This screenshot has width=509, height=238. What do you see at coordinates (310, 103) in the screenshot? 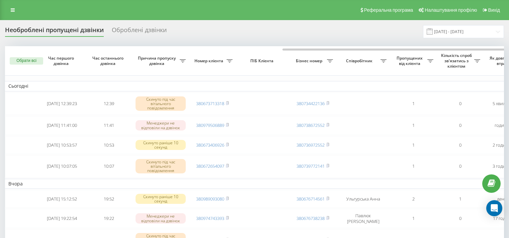
I see `a: 380734422136` at bounding box center [310, 103].